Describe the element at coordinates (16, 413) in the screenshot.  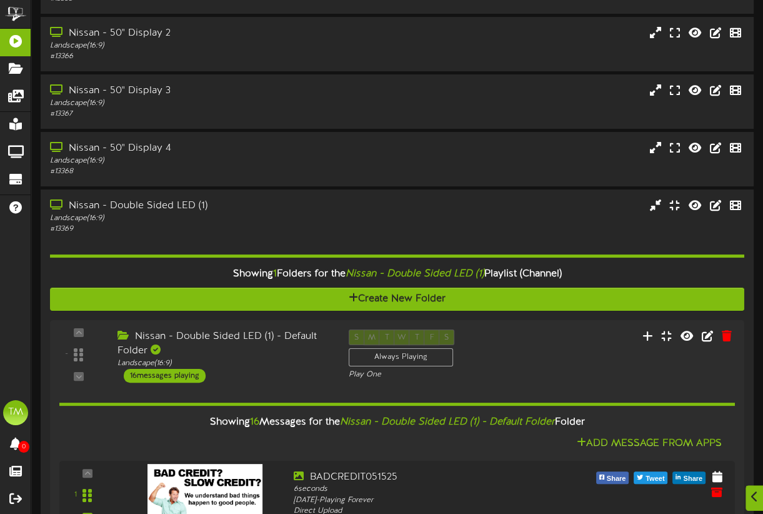
I see `div: TM` at that location.